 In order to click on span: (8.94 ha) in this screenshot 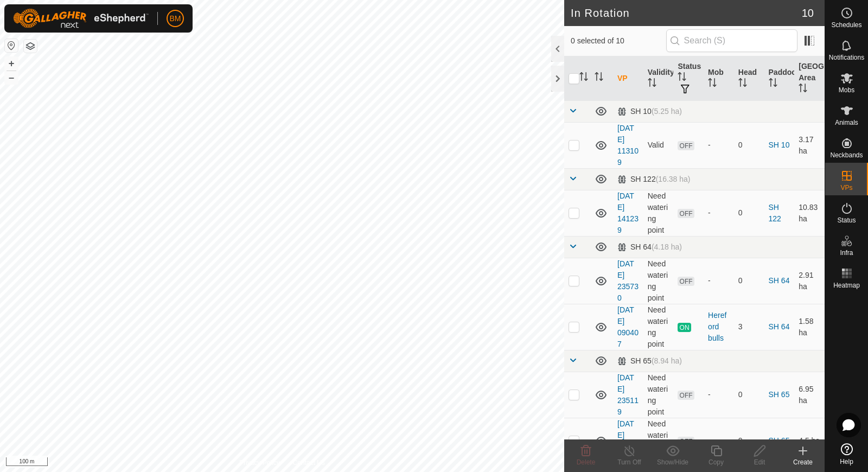, I will do `click(667, 361)`.